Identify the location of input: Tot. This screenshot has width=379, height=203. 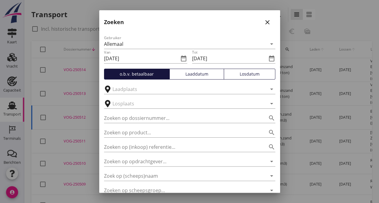
(230, 59).